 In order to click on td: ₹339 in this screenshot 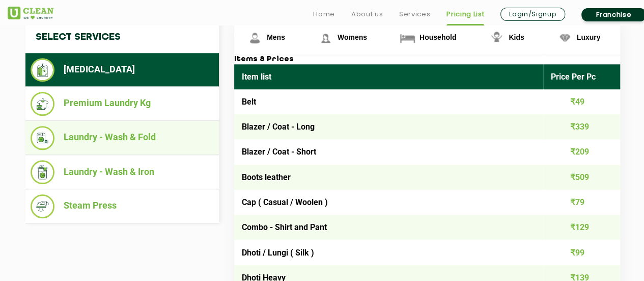, I will do `click(581, 126)`.